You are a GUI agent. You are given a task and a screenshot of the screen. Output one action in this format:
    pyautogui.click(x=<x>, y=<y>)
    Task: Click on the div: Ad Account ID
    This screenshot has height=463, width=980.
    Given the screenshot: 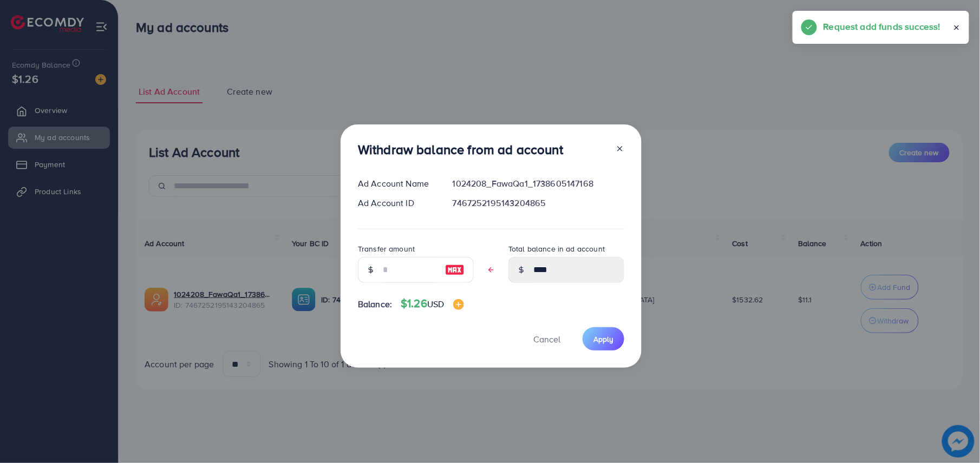 What is the action you would take?
    pyautogui.click(x=396, y=203)
    